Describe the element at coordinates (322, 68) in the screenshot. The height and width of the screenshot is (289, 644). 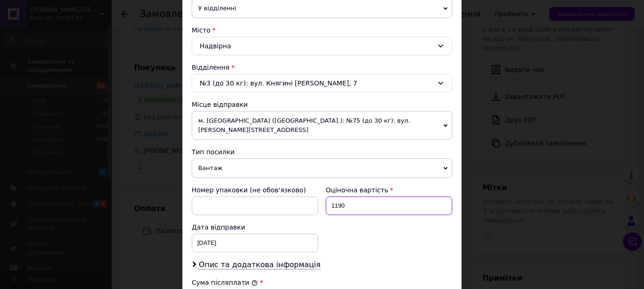
I see `div: Відділення` at that location.